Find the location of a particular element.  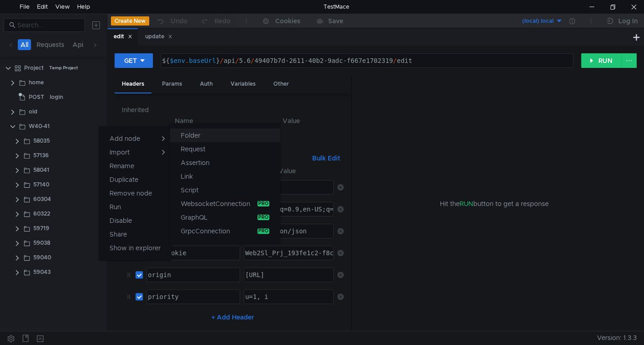

app-tour-anchor: Run is located at coordinates (115, 207).